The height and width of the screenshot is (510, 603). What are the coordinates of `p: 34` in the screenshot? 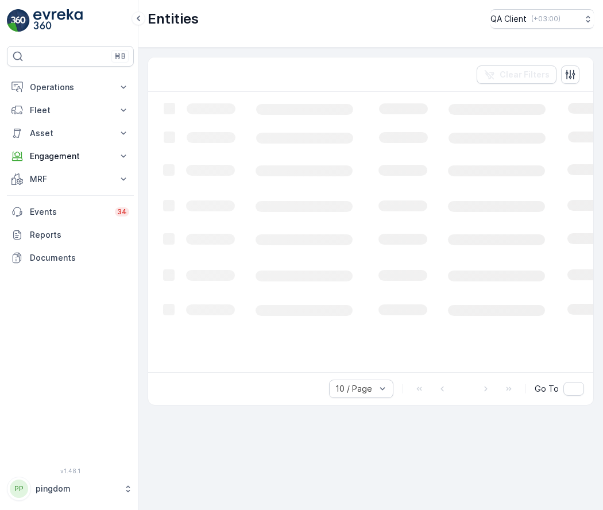 It's located at (122, 212).